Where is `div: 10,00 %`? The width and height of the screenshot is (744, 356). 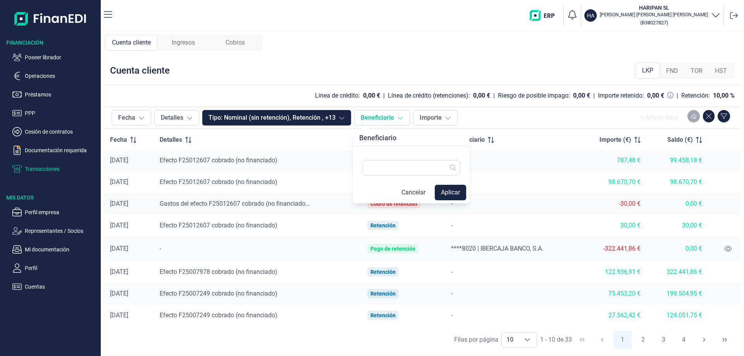 div: 10,00 % is located at coordinates (724, 96).